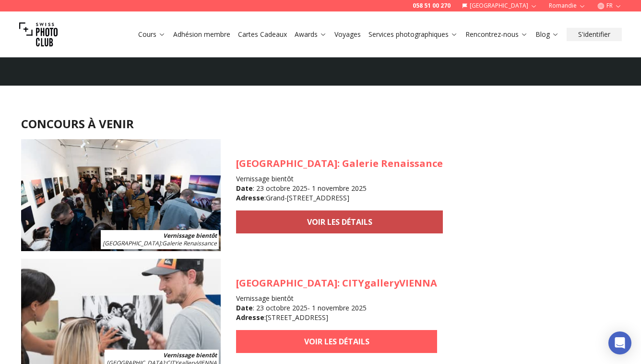 The width and height of the screenshot is (641, 364). What do you see at coordinates (546, 35) in the screenshot?
I see `button: Blog` at bounding box center [546, 35].